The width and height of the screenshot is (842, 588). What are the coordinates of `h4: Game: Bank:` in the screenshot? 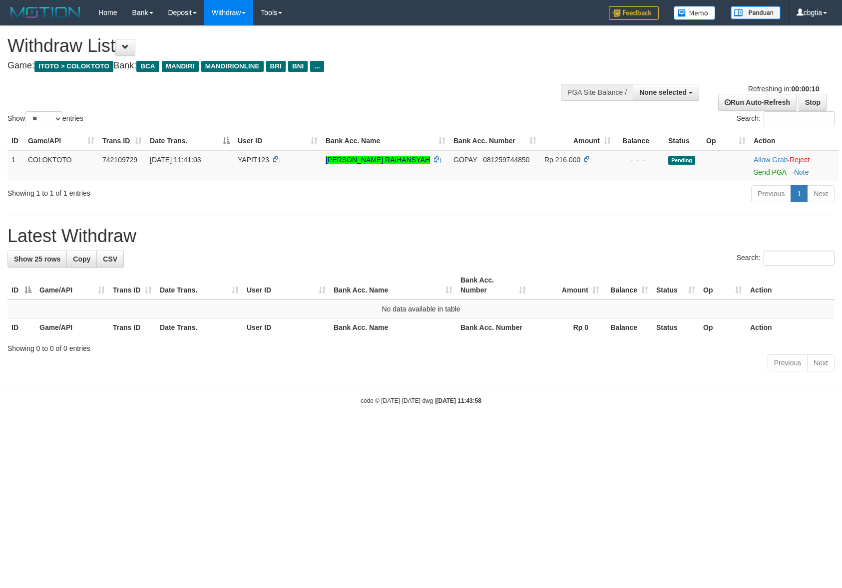 It's located at (279, 66).